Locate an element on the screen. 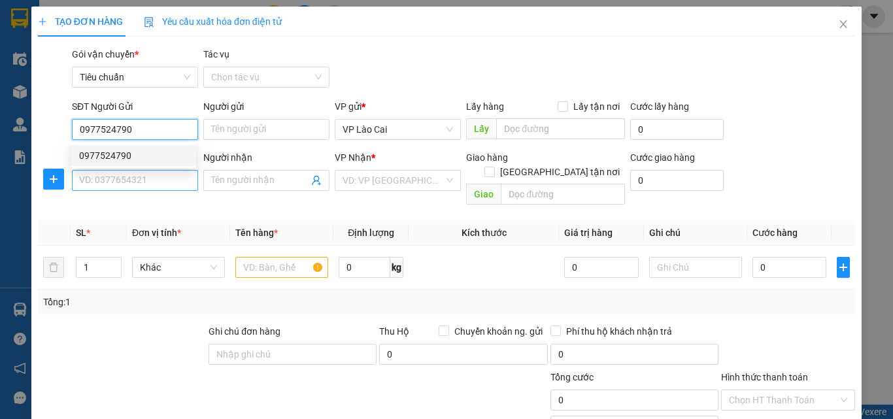  span: Tổng cước is located at coordinates (572, 377).